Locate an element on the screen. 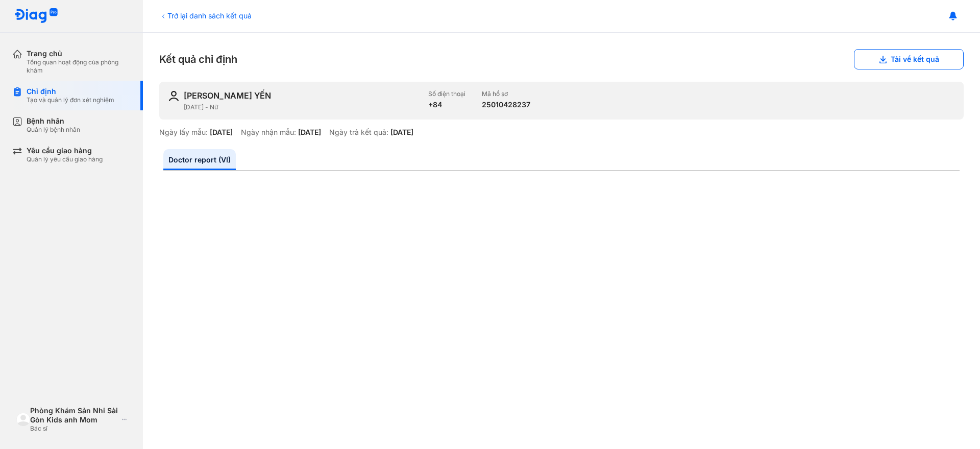 Image resolution: width=980 pixels, height=449 pixels. div: Quản lý bệnh nhân is located at coordinates (53, 130).